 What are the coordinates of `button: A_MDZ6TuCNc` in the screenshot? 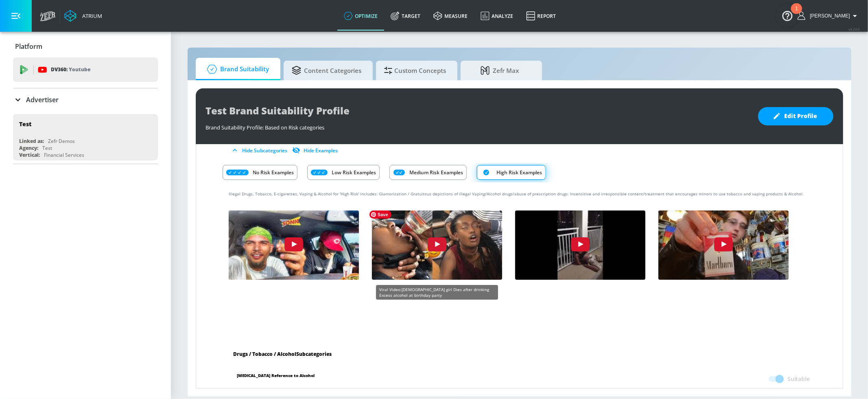 It's located at (294, 245).